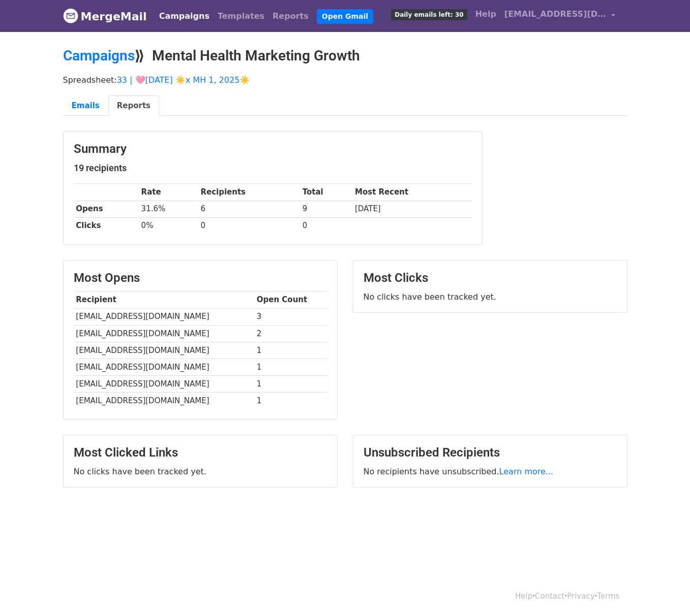 The image size is (690, 616). I want to click on div: Chat Widget, so click(664, 592).